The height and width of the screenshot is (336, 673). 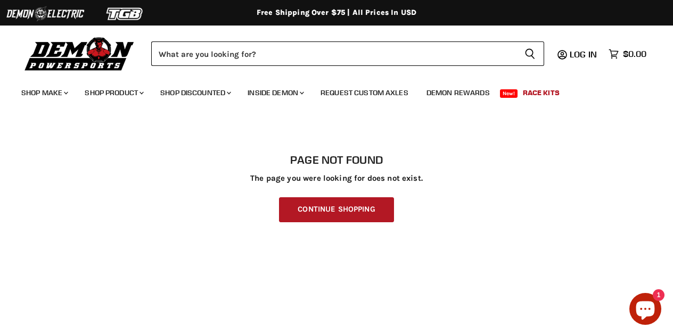 I want to click on ul: Main menu, so click(x=328, y=91).